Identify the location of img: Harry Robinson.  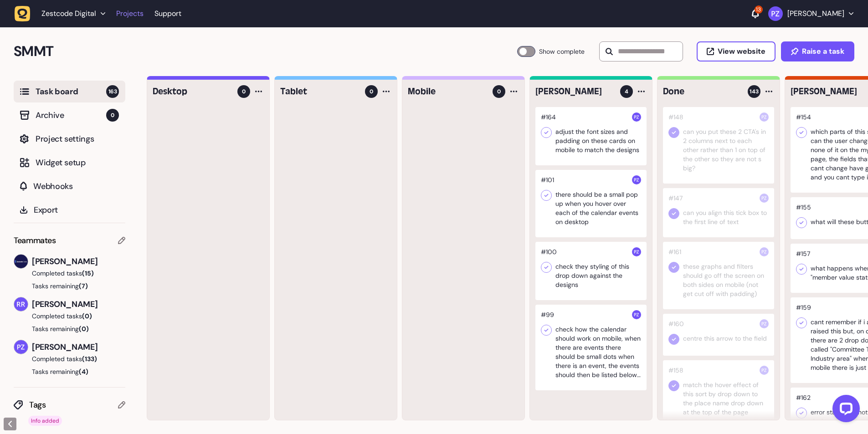
(21, 262).